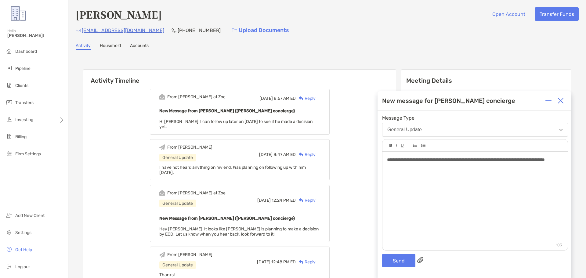  Describe the element at coordinates (110, 46) in the screenshot. I see `a: Household` at that location.